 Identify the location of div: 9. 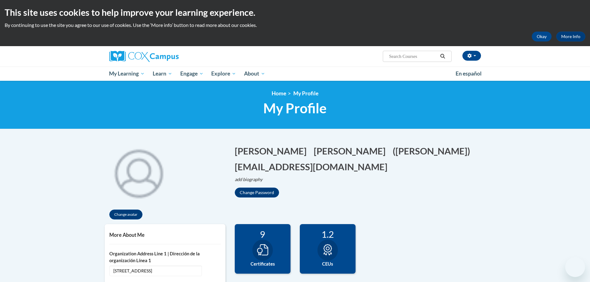
(263, 234).